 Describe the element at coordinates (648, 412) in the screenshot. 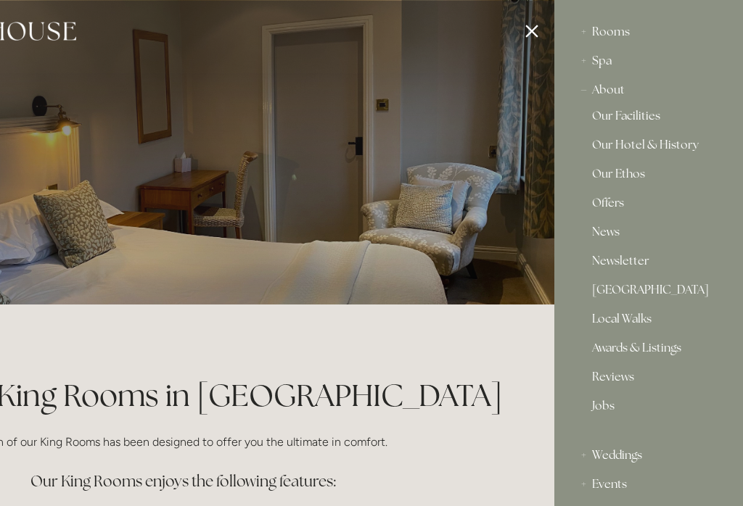

I see `a: Jobs` at that location.